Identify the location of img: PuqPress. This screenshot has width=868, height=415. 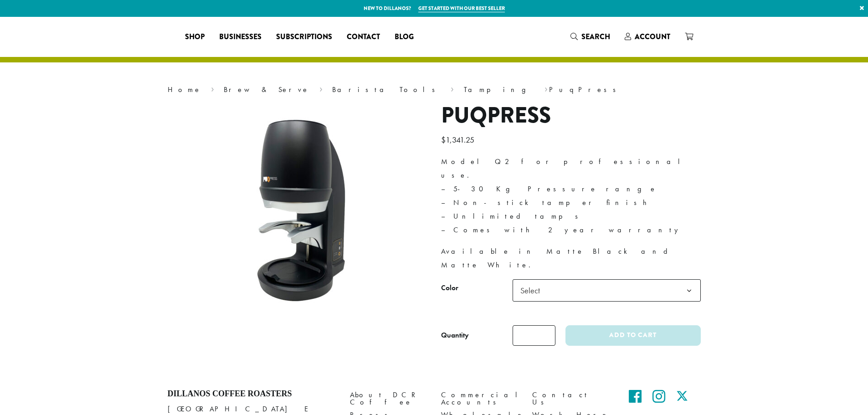
(297, 216).